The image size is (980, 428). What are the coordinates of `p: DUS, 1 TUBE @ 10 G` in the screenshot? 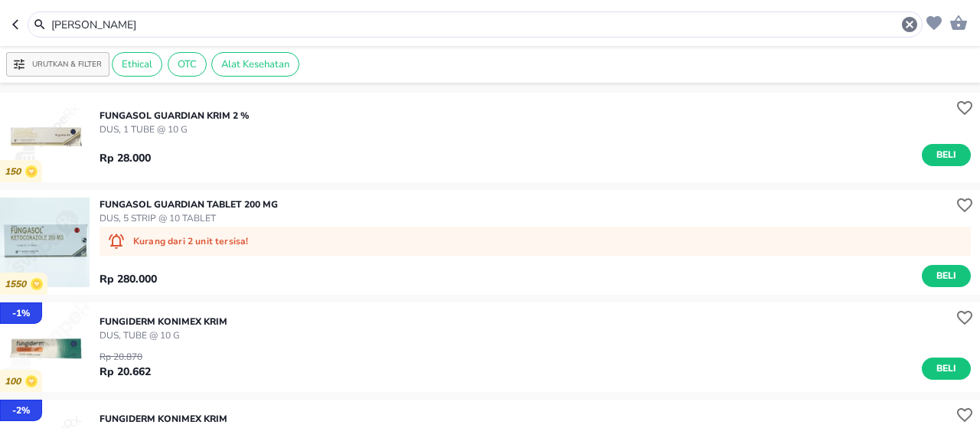 It's located at (174, 130).